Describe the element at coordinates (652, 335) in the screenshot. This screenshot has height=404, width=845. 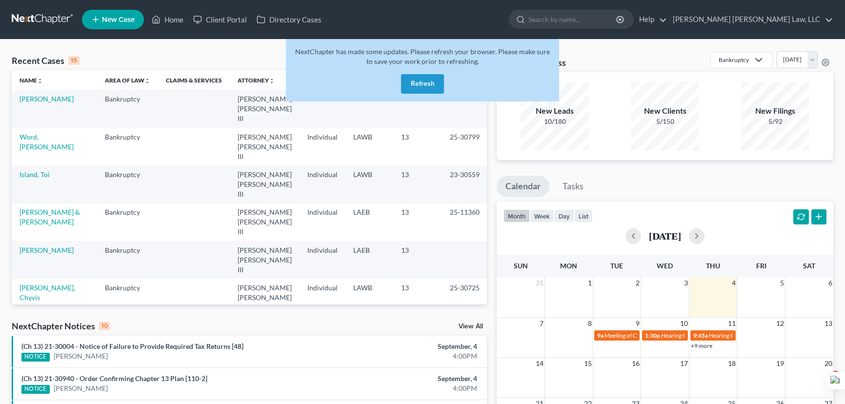
I see `span: 1:30p` at that location.